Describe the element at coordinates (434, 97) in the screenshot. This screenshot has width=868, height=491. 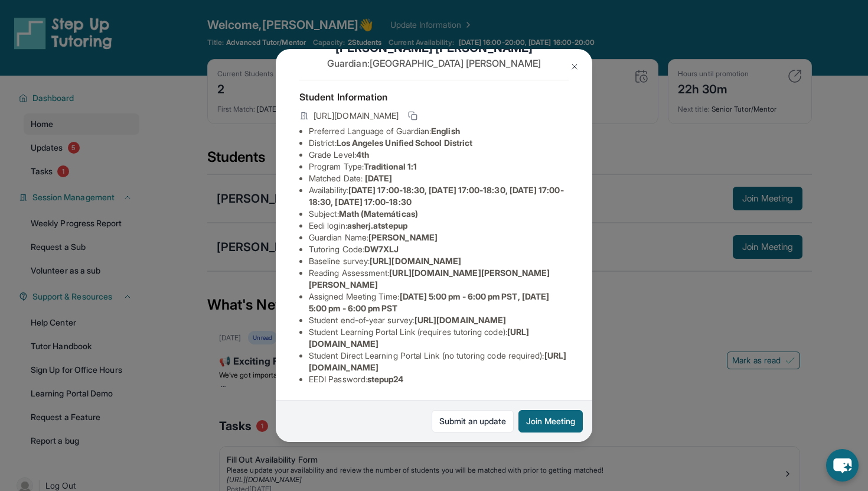
I see `h4: Student Information` at that location.